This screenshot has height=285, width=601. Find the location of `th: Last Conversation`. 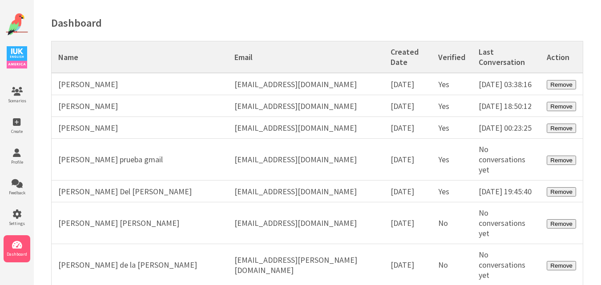

th: Last Conversation is located at coordinates (506, 57).